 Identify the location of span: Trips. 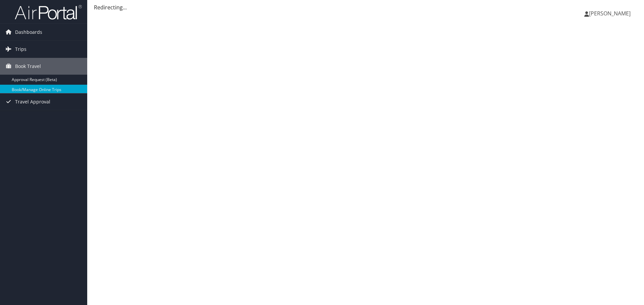
(21, 49).